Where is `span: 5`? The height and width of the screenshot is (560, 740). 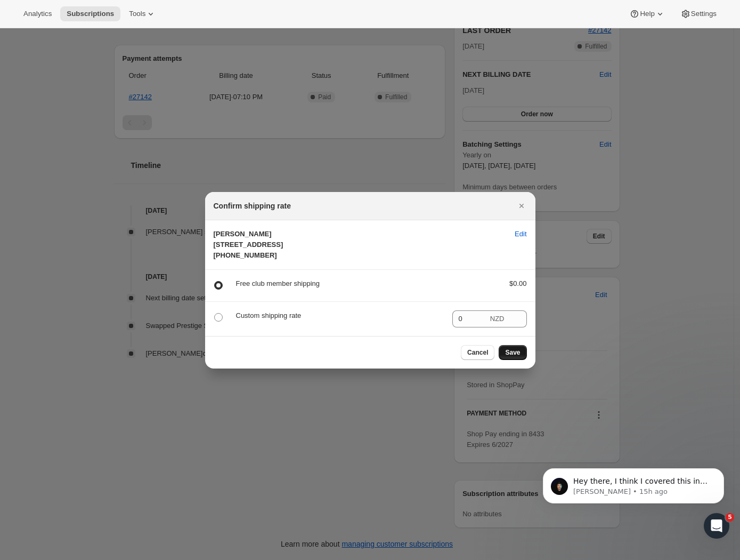
span: 5 is located at coordinates (730, 517).